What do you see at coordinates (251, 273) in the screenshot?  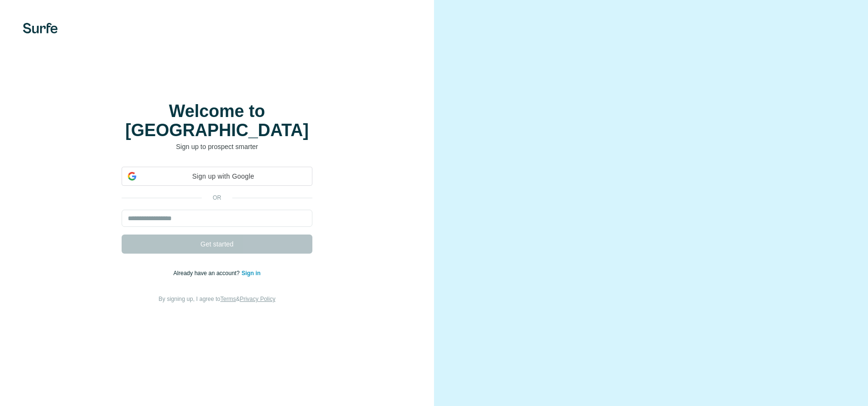 I see `a: Sign in` at bounding box center [251, 273].